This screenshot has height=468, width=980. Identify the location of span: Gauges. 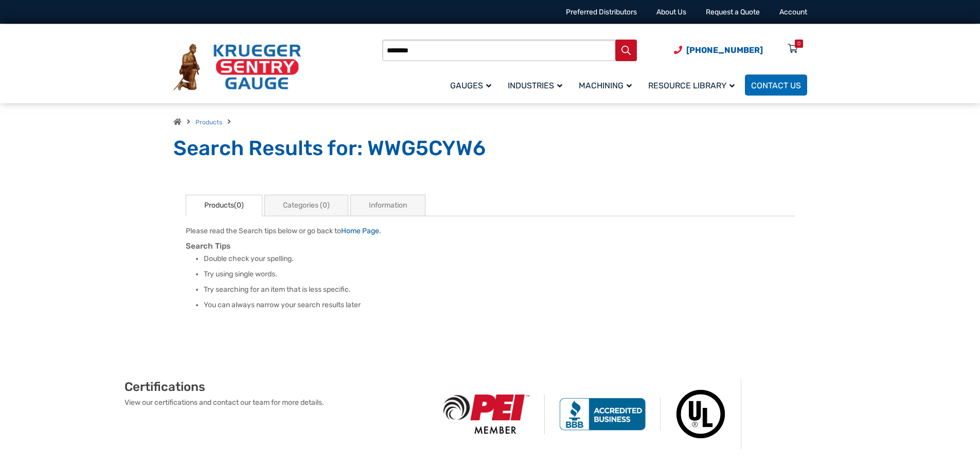
(471, 85).